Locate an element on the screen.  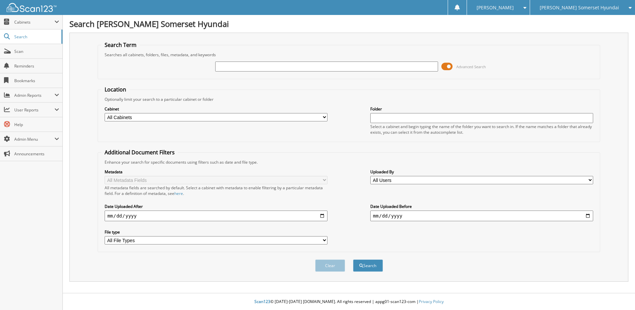
span: Announcements is located at coordinates (37, 153).